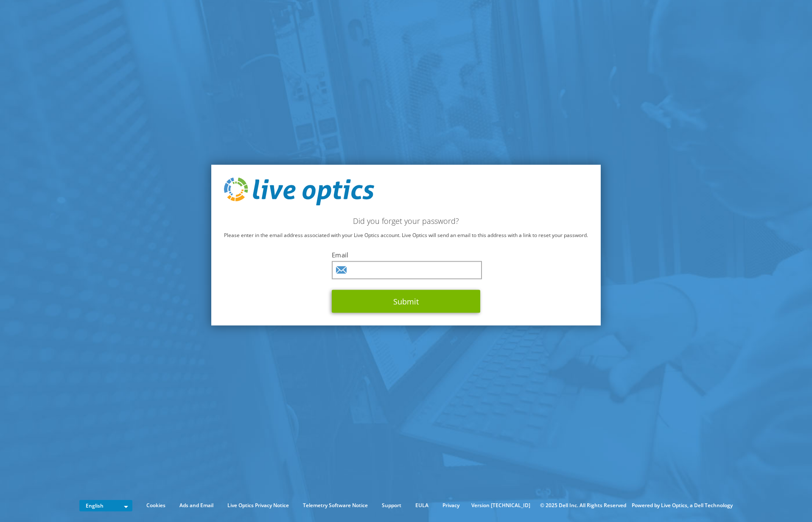 Image resolution: width=812 pixels, height=522 pixels. What do you see at coordinates (156, 505) in the screenshot?
I see `a: Cookies` at bounding box center [156, 505].